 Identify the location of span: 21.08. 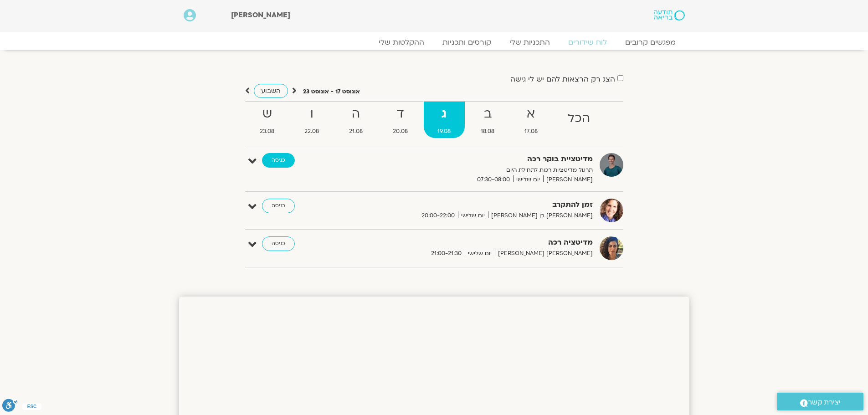
(356, 131).